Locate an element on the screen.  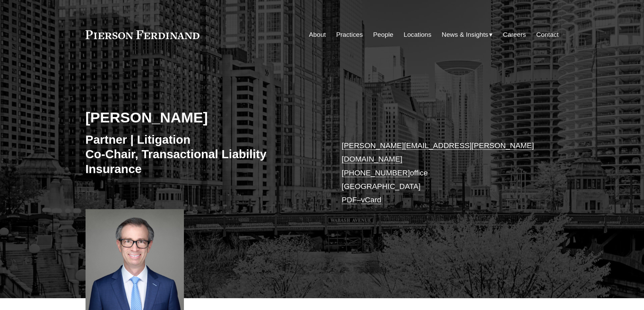
a: Practices is located at coordinates (349, 35).